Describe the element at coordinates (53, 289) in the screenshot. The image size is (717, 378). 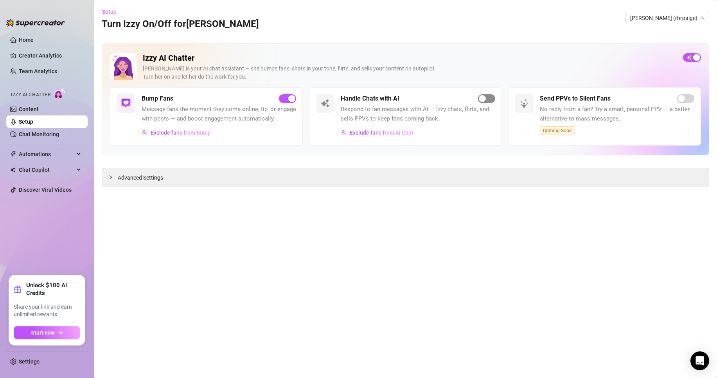
I see `strong: Unlock $100 AI Credits` at that location.